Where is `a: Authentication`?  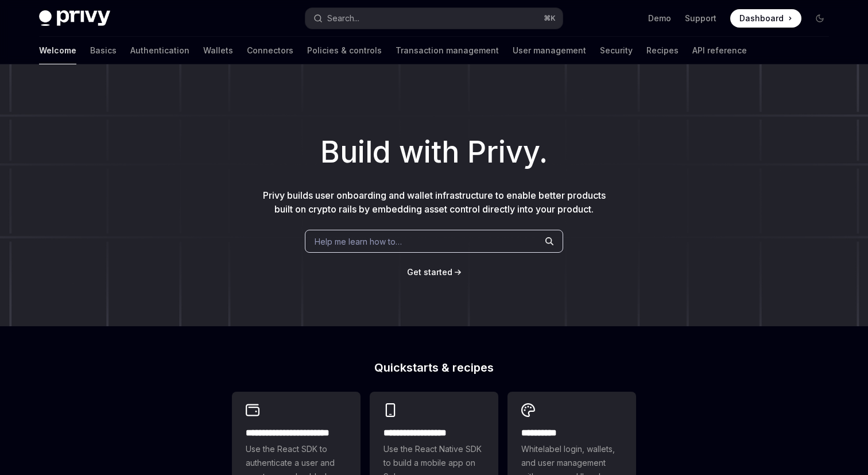 a: Authentication is located at coordinates (160, 50).